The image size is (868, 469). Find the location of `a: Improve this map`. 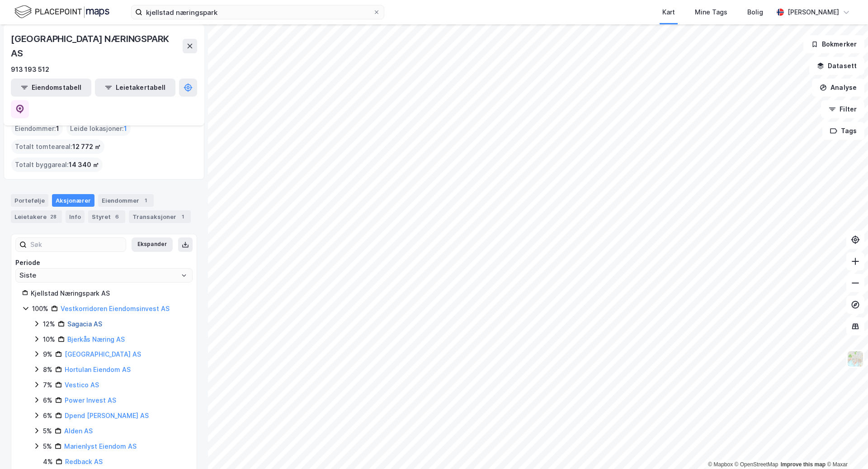

a: Improve this map is located at coordinates (804, 465).